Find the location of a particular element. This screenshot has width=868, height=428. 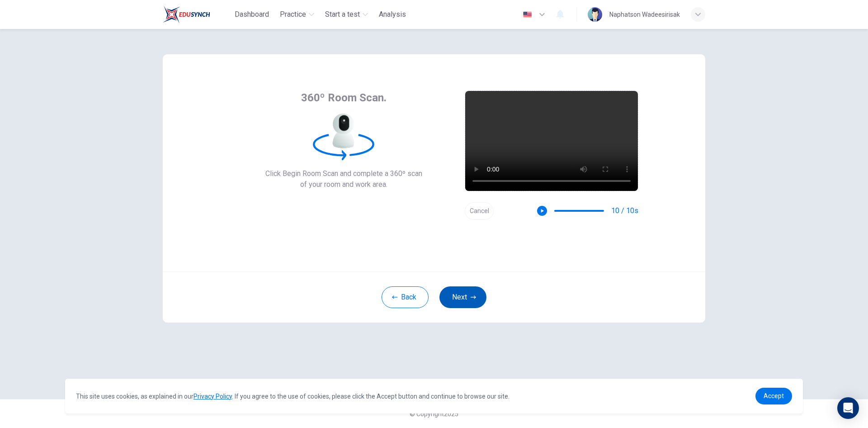

a: dismiss cookie message is located at coordinates (774, 396).